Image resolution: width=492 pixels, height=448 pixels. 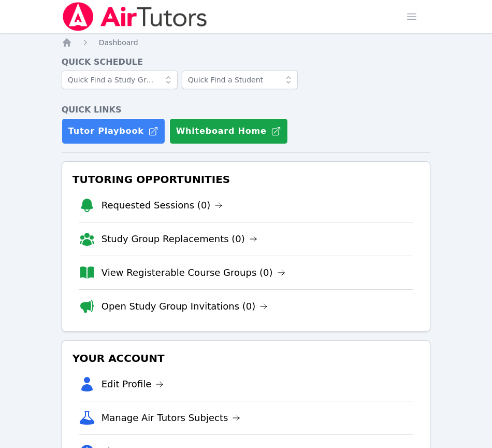 I want to click on a: Requested Sessions (0), so click(x=162, y=205).